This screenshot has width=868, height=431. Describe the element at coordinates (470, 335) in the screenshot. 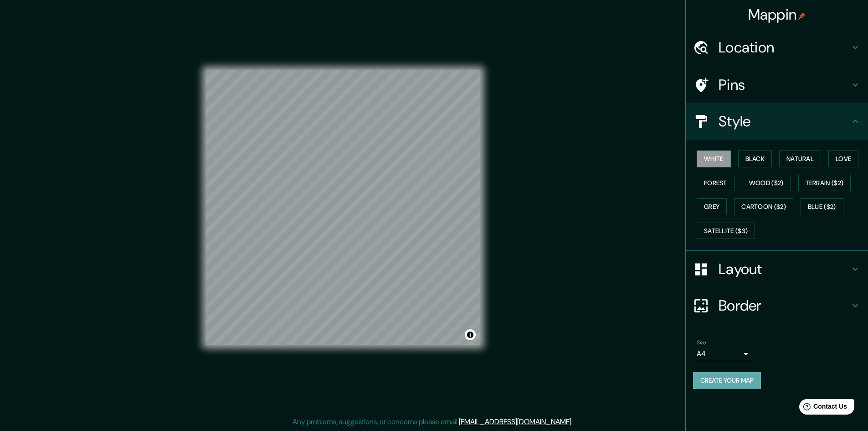

I see `button: Toggle attribution` at that location.